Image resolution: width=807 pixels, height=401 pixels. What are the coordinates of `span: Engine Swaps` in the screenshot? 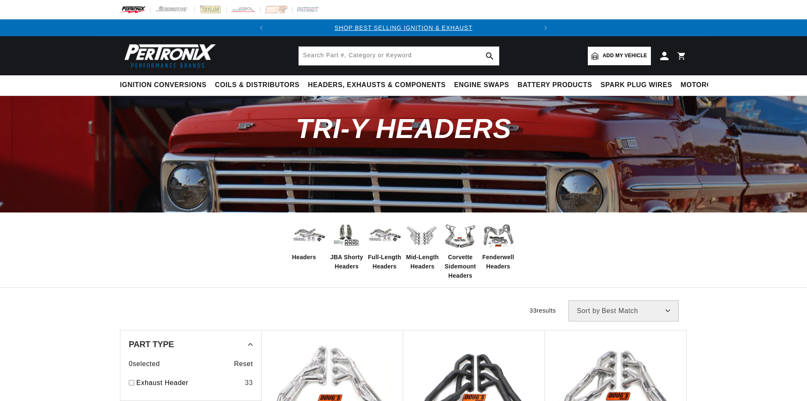 It's located at (481, 85).